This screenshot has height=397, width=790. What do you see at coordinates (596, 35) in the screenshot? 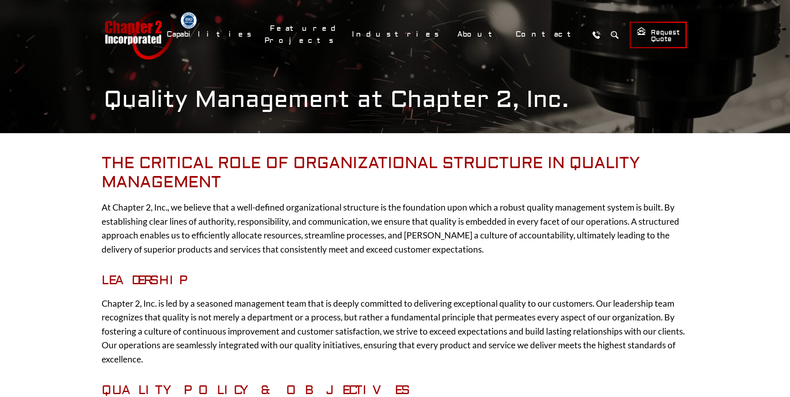
I see `a: Call Us` at bounding box center [596, 35].